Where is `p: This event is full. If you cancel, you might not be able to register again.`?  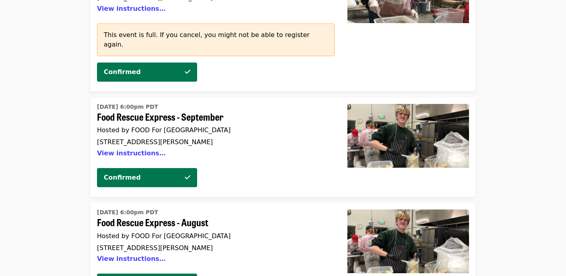
p: This event is full. If you cancel, you might not be able to register again. is located at coordinates (216, 40).